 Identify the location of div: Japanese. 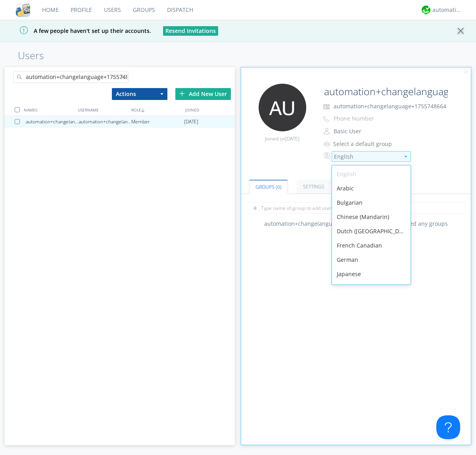
(371, 274).